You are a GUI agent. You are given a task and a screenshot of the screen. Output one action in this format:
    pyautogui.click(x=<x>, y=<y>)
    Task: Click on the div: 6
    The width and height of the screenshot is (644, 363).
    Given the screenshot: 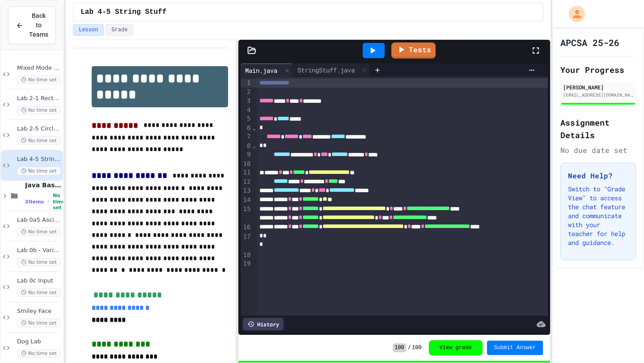 What is the action you would take?
    pyautogui.click(x=246, y=129)
    